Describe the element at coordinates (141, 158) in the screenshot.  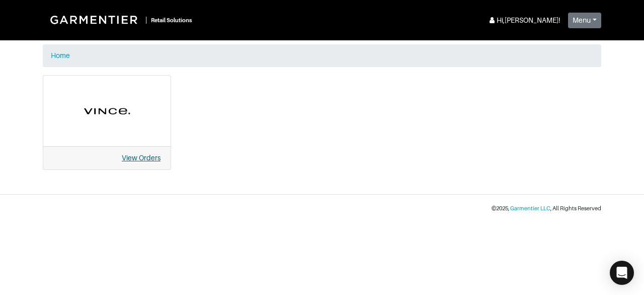
I see `a: View Orders` at that location.